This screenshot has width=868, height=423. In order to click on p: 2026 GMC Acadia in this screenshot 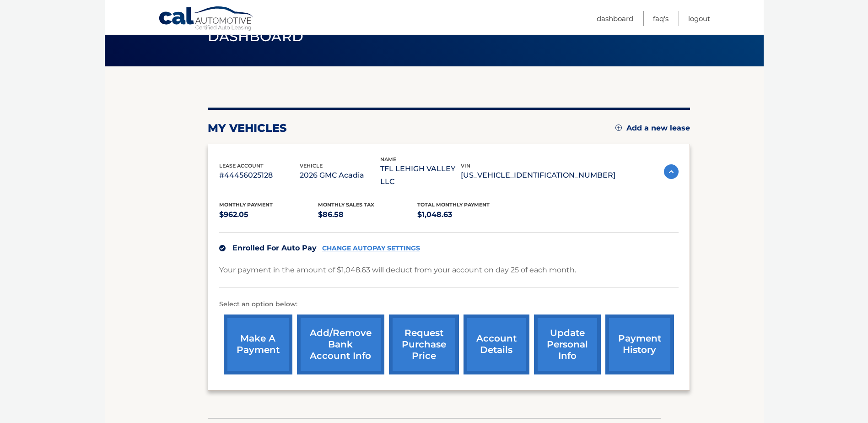, I will do `click(340, 175)`.